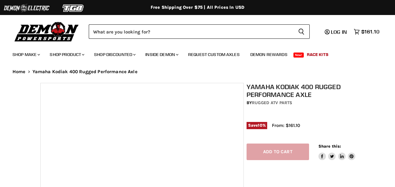 The image size is (395, 187). I want to click on a: Shop Product, so click(67, 54).